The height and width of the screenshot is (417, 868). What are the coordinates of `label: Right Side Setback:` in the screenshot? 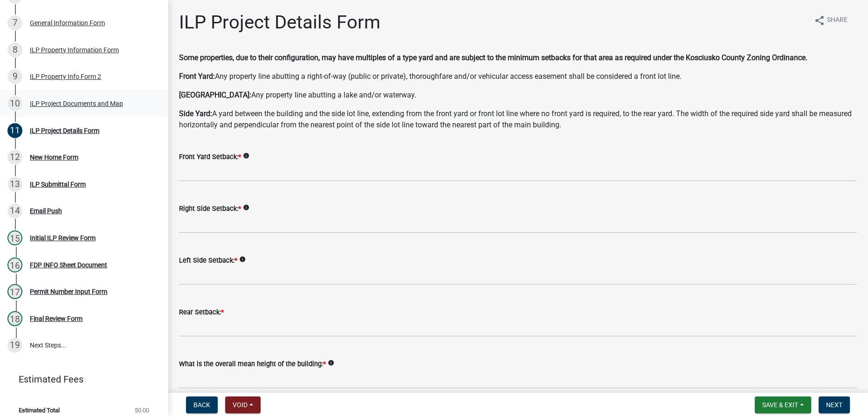 It's located at (210, 209).